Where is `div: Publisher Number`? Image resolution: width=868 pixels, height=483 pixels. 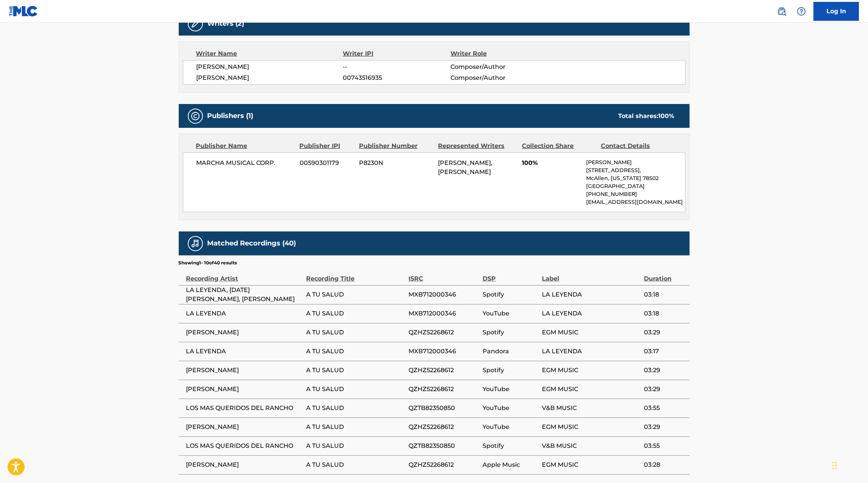
div: Publisher Number is located at coordinates (395, 146).